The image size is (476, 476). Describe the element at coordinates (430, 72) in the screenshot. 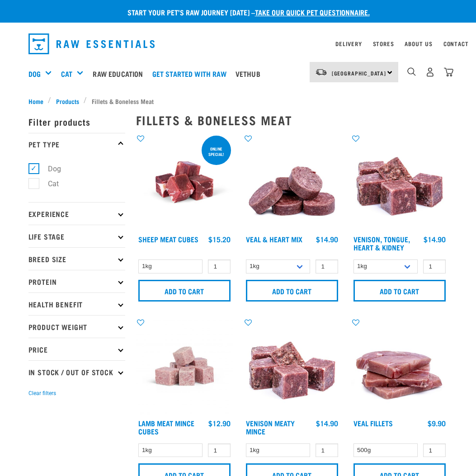

I see `img: user.png` at that location.